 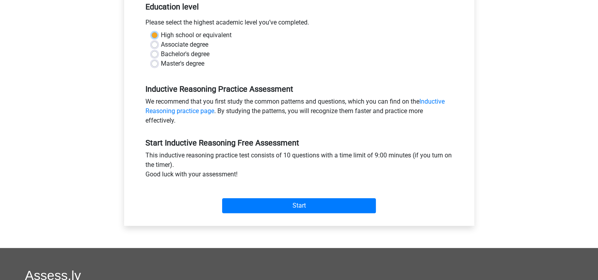 I want to click on input: Start, so click(x=299, y=205).